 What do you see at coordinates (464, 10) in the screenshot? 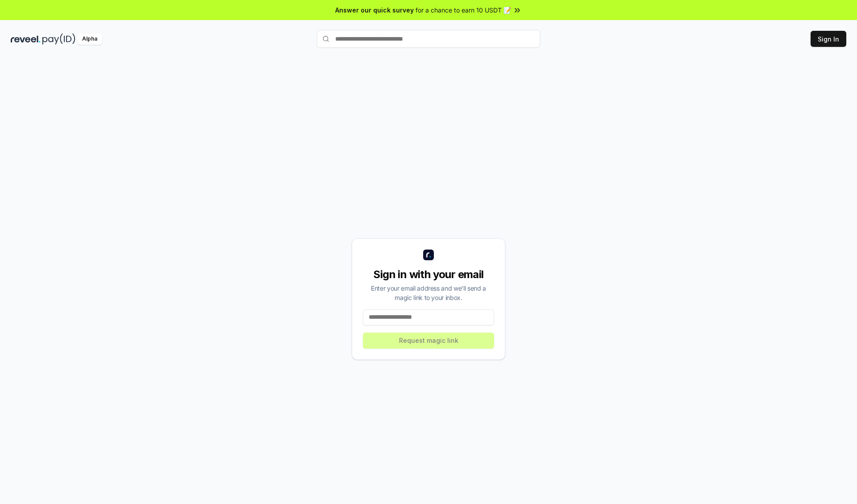
I see `span: for a chance to earn 10 USDT 📝` at bounding box center [464, 10].